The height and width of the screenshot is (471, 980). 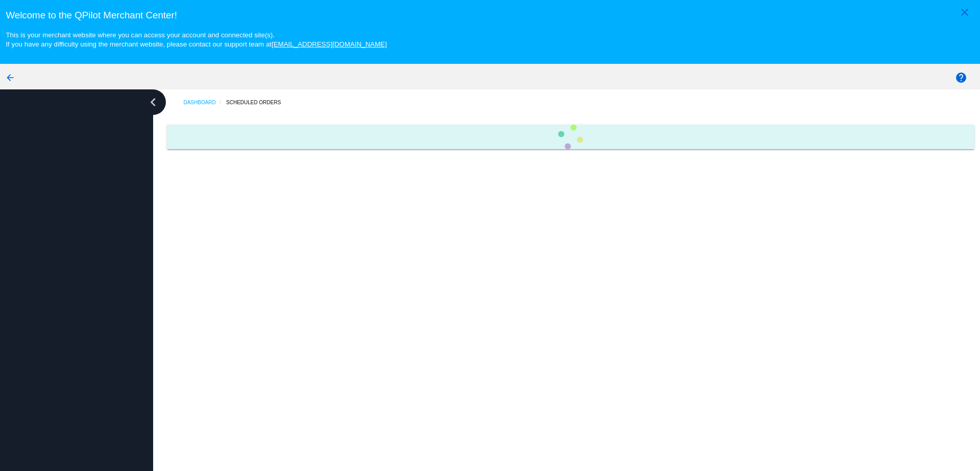 What do you see at coordinates (10, 77) in the screenshot?
I see `mat-icon: arrow_back` at bounding box center [10, 77].